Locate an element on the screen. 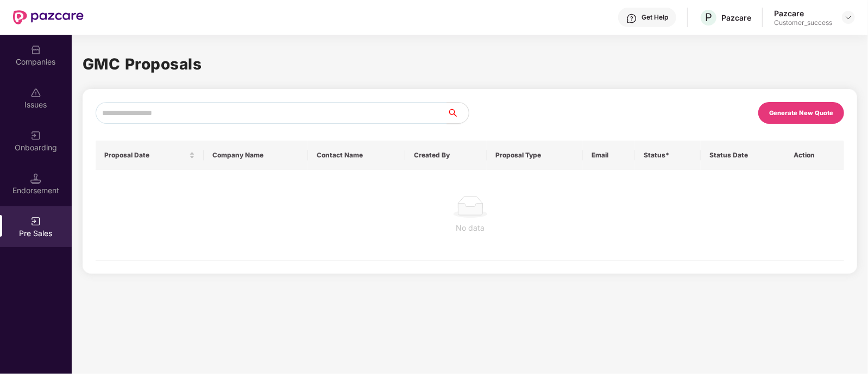 Image resolution: width=868 pixels, height=374 pixels. div: Generate New Quote is located at coordinates (802, 113).